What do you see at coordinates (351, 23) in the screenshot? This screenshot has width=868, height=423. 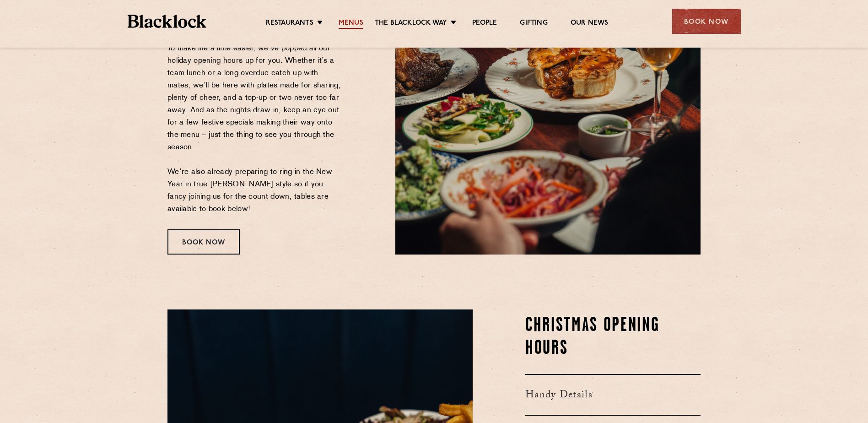 I see `a: Menus` at bounding box center [351, 23].